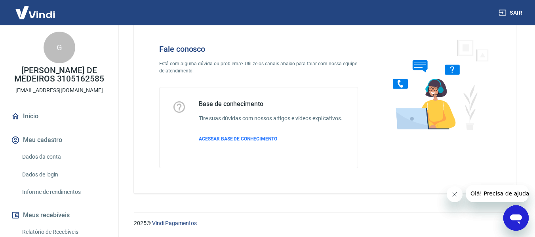 Image resolution: width=535 pixels, height=237 pixels. What do you see at coordinates (35, 12) in the screenshot?
I see `img: Vindi` at bounding box center [35, 12].